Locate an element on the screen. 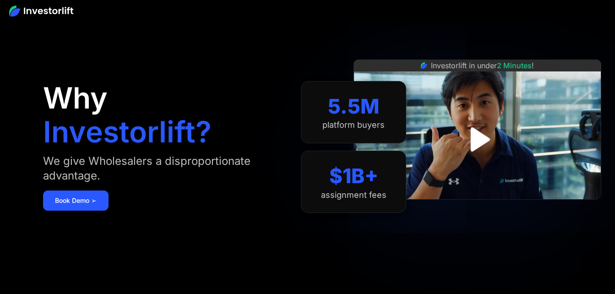 The image size is (615, 294). h1: Investorlift? is located at coordinates (127, 132).